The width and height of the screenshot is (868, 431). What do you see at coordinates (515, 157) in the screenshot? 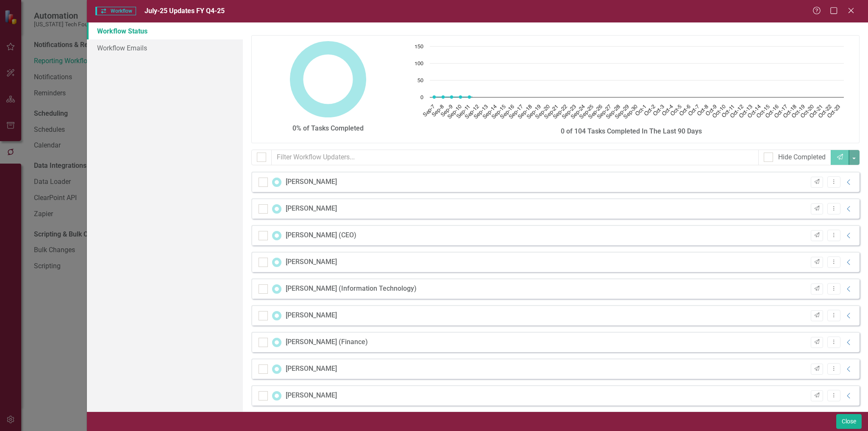
I see `input: Filter Workflow Updaters...` at bounding box center [515, 157].